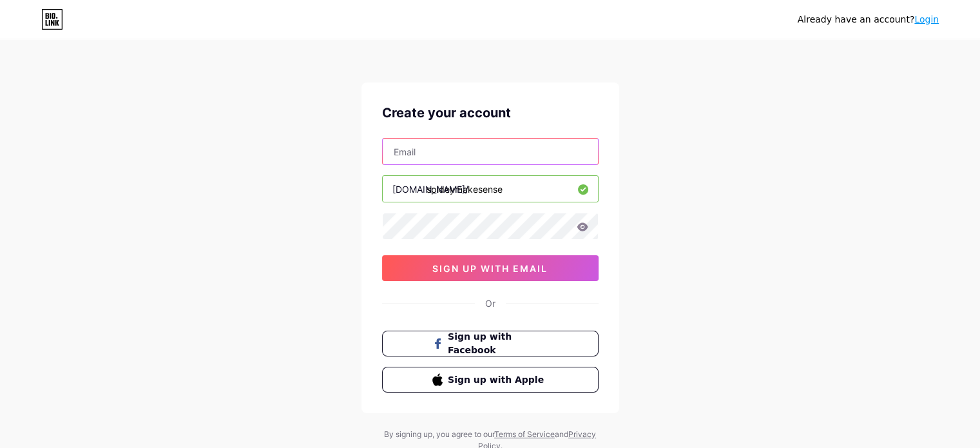  What do you see at coordinates (525, 434) in the screenshot?
I see `a: Terms of Service` at bounding box center [525, 434].